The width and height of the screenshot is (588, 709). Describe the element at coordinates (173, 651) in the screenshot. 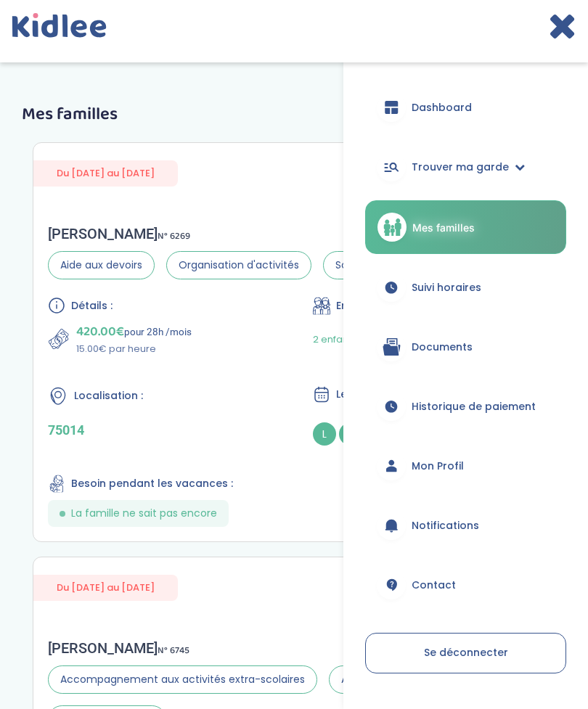

I see `span: N° 6745` at that location.